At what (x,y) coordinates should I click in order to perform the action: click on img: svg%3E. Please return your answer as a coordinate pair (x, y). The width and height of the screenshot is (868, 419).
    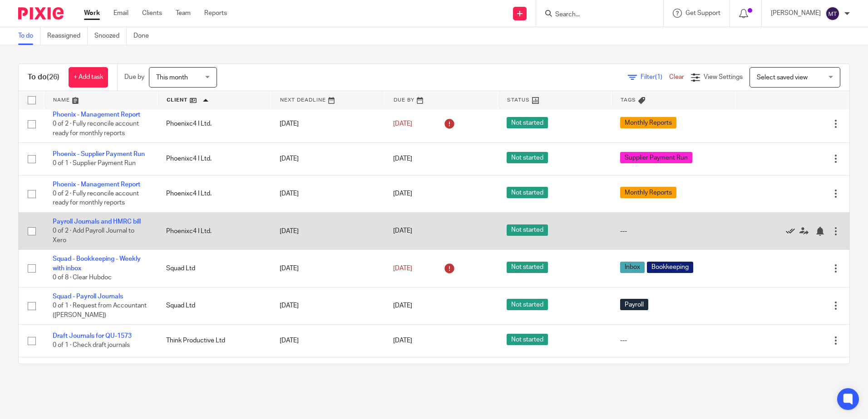
    Looking at the image, I should click on (833, 13).